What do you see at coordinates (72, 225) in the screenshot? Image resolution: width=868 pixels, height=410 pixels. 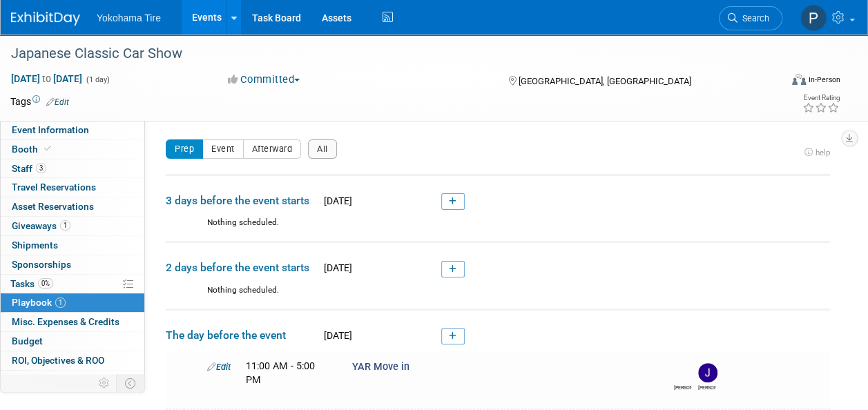 I see `a: Giveaways1` at bounding box center [72, 225].